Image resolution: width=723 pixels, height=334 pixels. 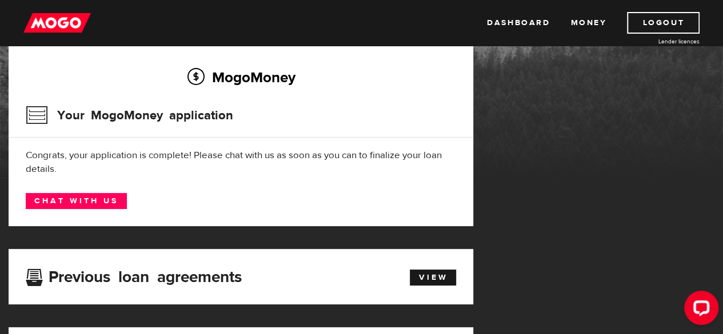 What do you see at coordinates (518, 23) in the screenshot?
I see `a: Dashboard` at bounding box center [518, 23].